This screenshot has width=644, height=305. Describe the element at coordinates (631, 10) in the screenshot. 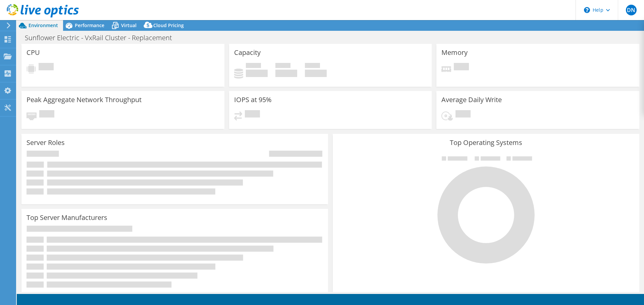

I see `span: DN` at that location.